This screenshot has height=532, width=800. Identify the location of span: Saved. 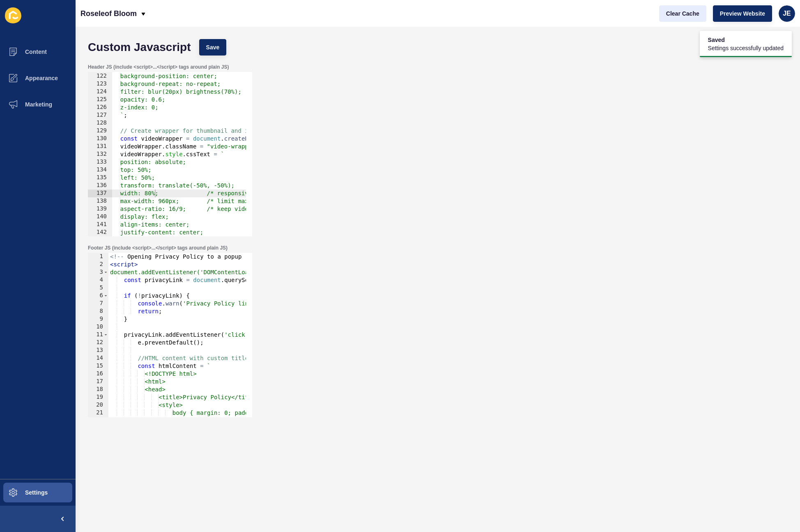
(746, 40).